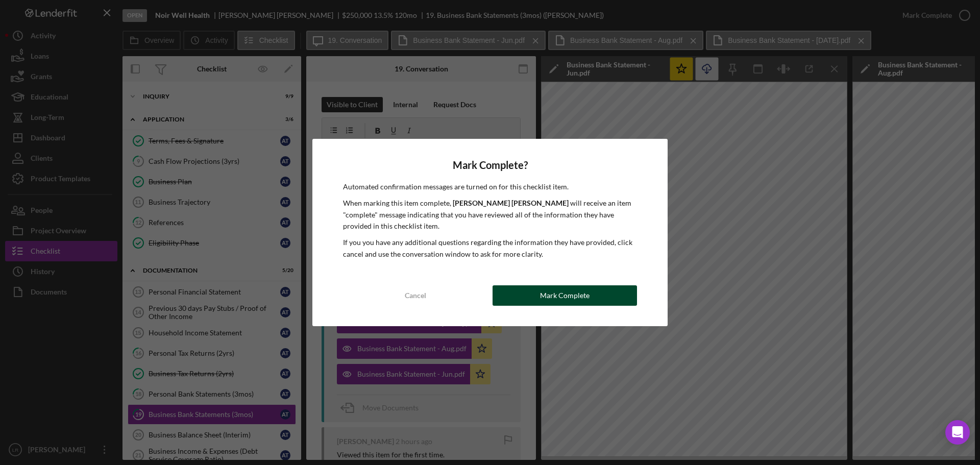 The width and height of the screenshot is (980, 465). I want to click on p: Automated confirmation messages are turned on for this checklist item., so click(490, 187).